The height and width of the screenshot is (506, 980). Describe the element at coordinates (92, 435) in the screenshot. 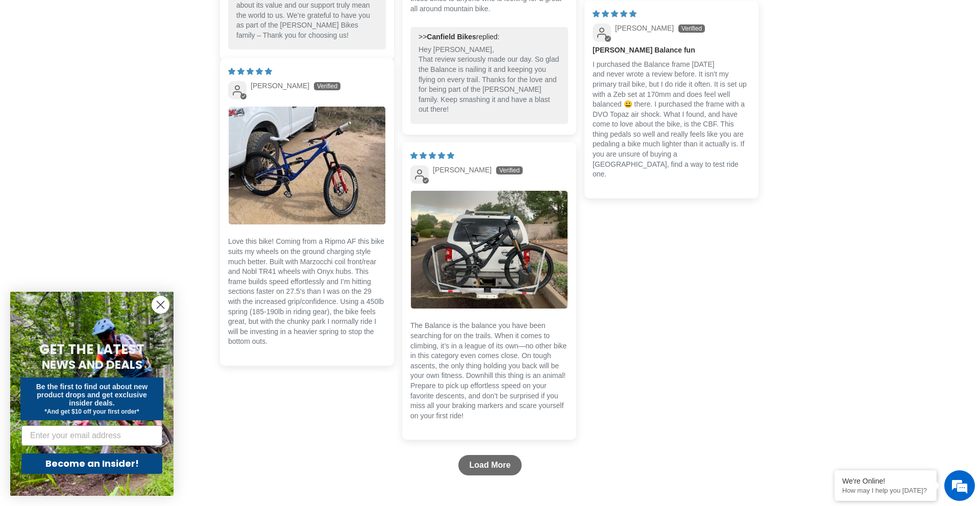

I see `input: Enter your email address` at that location.